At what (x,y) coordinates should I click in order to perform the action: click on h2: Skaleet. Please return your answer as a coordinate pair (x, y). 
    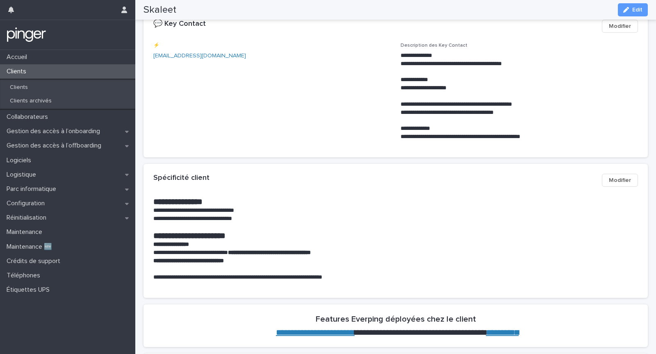
    Looking at the image, I should click on (160, 10).